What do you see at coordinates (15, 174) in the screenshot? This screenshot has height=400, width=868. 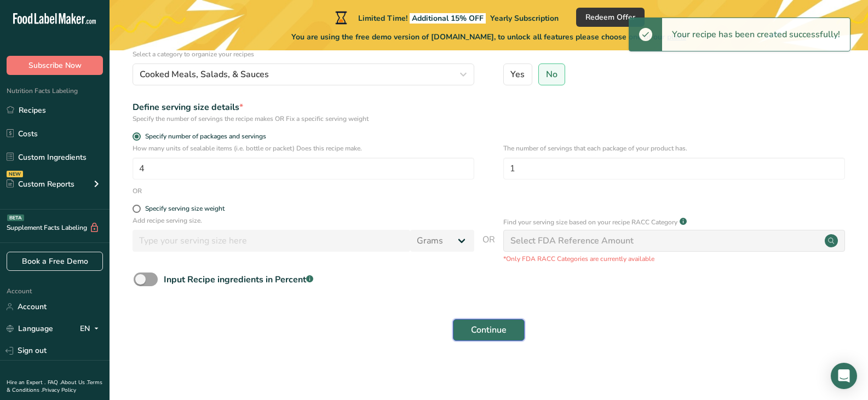 I see `div: NEW` at bounding box center [15, 174].